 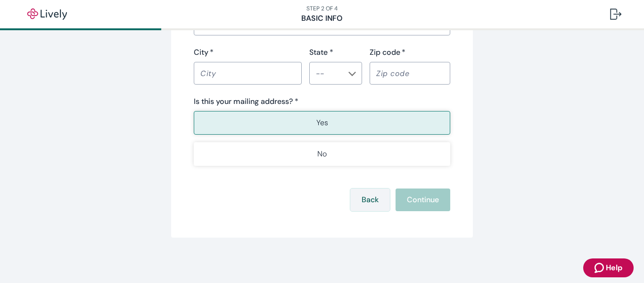 I want to click on svg: Chevron icon, so click(x=352, y=73).